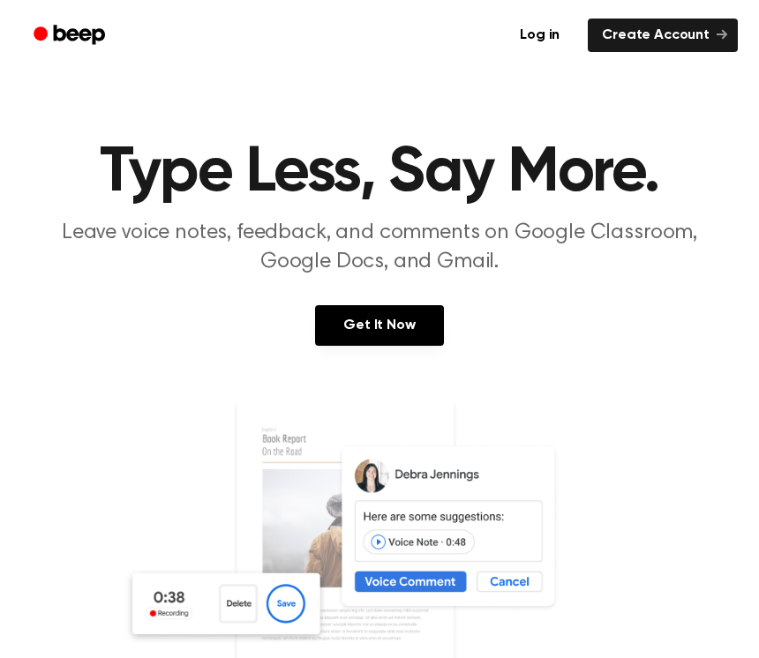  Describe the element at coordinates (379, 173) in the screenshot. I see `h1: Type Less, Say More.` at that location.